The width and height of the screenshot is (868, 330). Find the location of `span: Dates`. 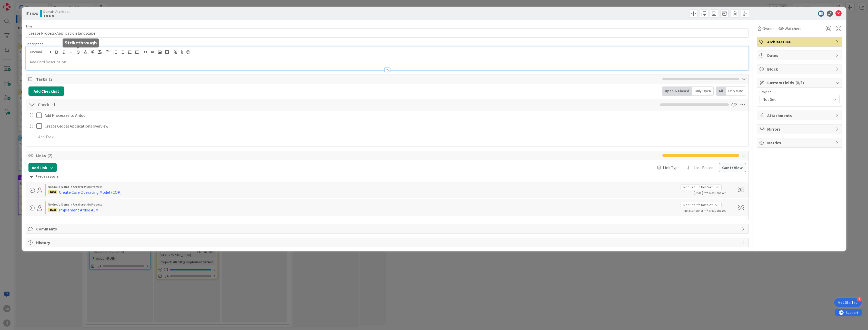

span: Dates is located at coordinates (800, 55).